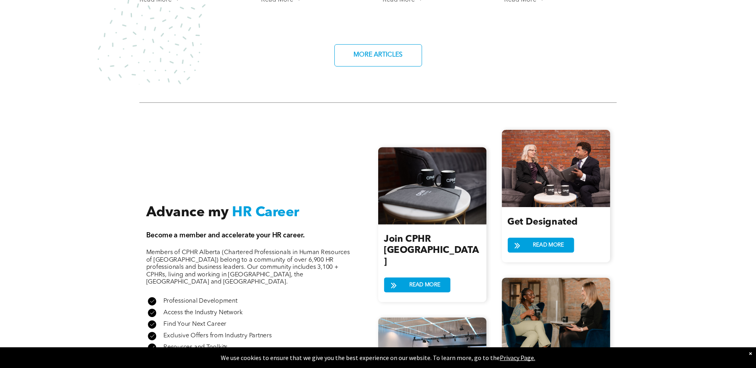  What do you see at coordinates (543, 222) in the screenshot?
I see `span: Get Designated` at bounding box center [543, 222].